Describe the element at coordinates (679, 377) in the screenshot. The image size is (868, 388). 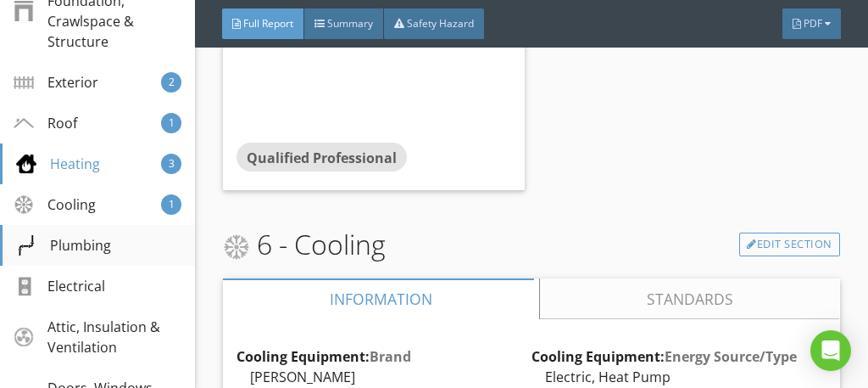
I see `div: Electric, Heat Pump` at that location.